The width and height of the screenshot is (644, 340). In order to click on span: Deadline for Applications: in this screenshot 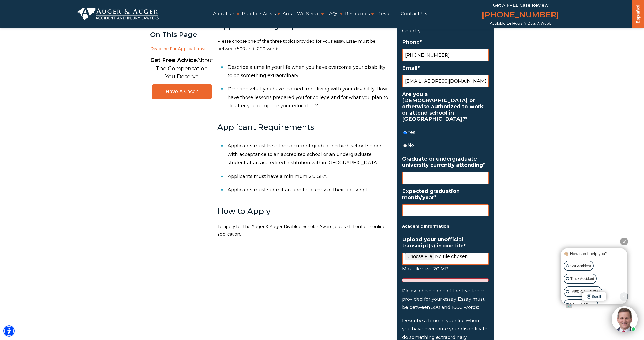, I will do `click(181, 49)`.